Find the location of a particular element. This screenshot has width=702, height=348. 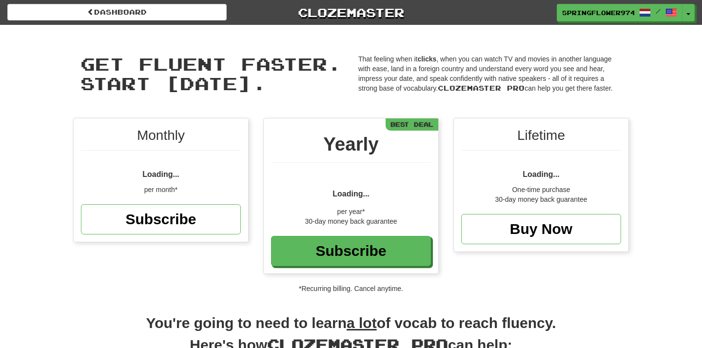

span: Clozemaster Pro is located at coordinates (481, 88).